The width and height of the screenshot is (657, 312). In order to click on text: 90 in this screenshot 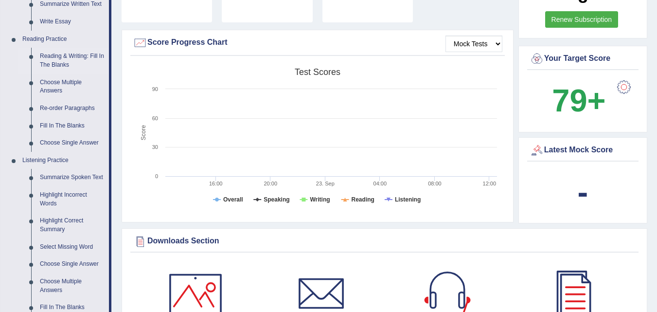, I will do `click(155, 89)`.